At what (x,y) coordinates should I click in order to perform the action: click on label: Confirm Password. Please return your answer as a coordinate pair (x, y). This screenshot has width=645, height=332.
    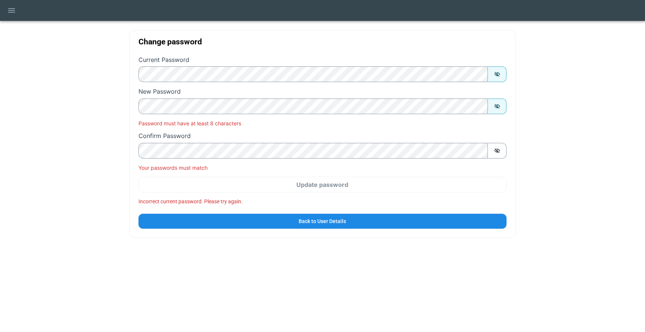
    Looking at the image, I should click on (322, 136).